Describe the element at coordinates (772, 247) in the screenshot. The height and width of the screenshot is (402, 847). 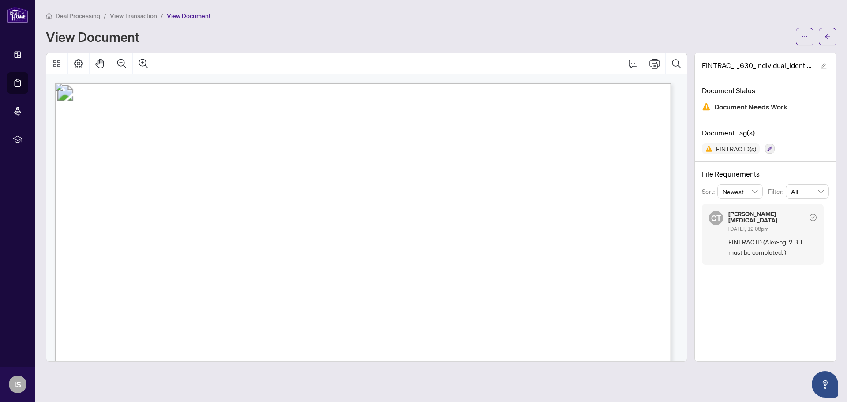
I see `span: FINTRAC ID (Alex-pg. 2 B.1 must be completed, )` at that location.